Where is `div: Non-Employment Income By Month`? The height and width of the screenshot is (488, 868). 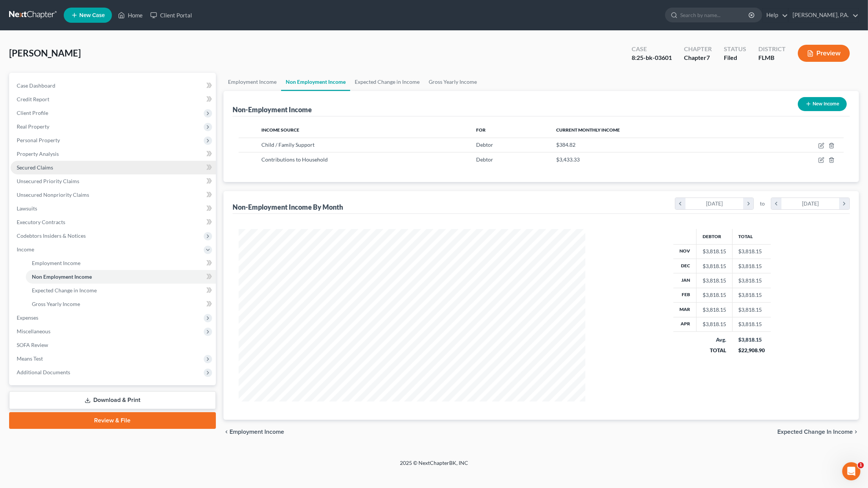
div: Non-Employment Income By Month is located at coordinates (288, 208).